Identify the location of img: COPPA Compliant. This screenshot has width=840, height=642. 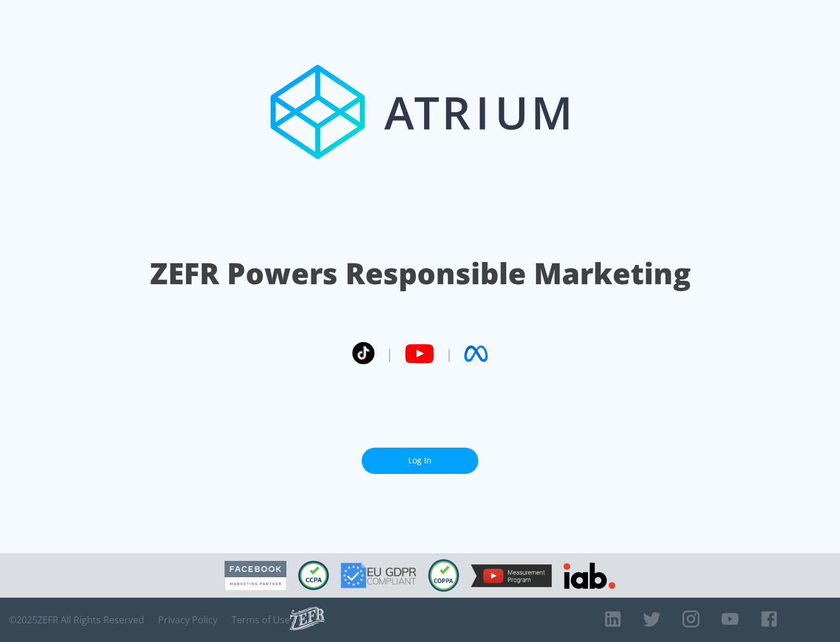
(444, 575).